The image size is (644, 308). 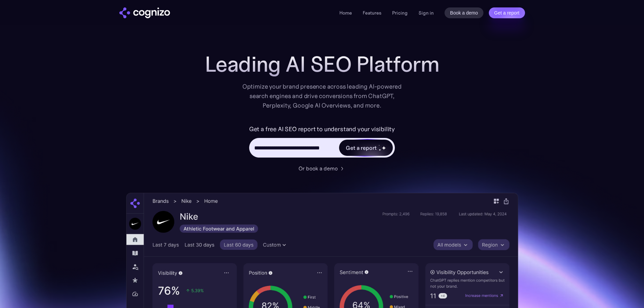 What do you see at coordinates (322, 64) in the screenshot?
I see `h1: Leading AI SEO Platform` at bounding box center [322, 64].